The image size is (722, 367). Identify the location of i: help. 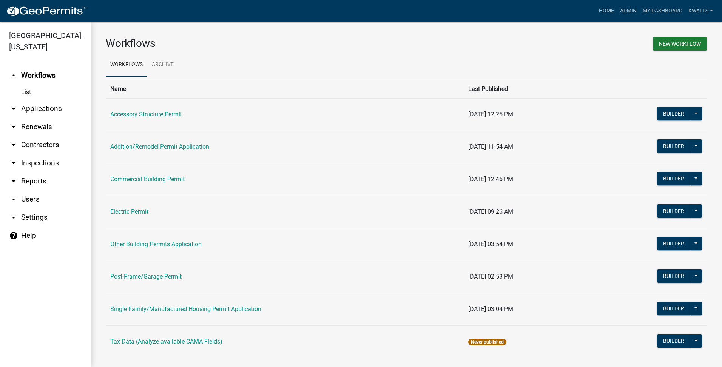
(14, 236).